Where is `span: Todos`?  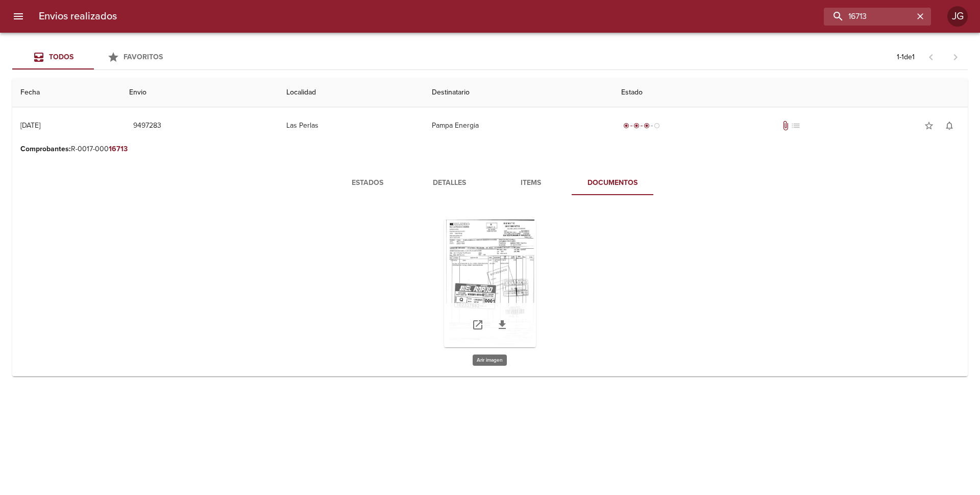 span: Todos is located at coordinates (61, 57).